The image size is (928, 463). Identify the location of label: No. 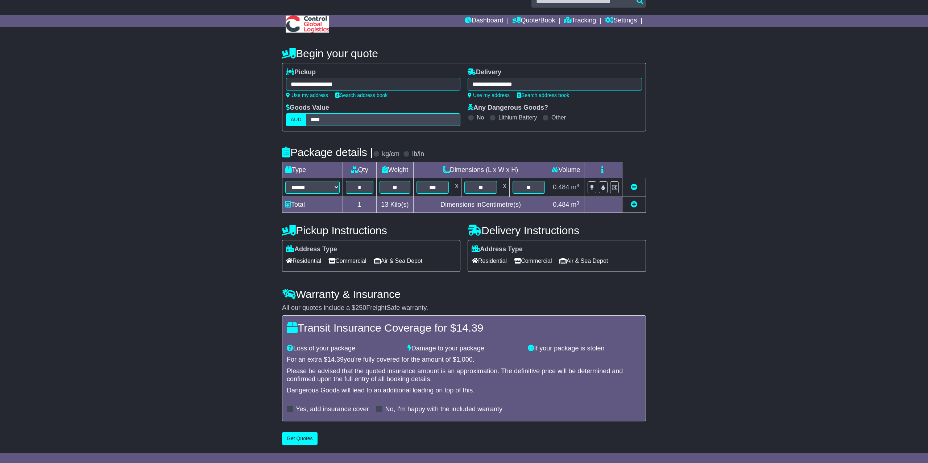
(480, 117).